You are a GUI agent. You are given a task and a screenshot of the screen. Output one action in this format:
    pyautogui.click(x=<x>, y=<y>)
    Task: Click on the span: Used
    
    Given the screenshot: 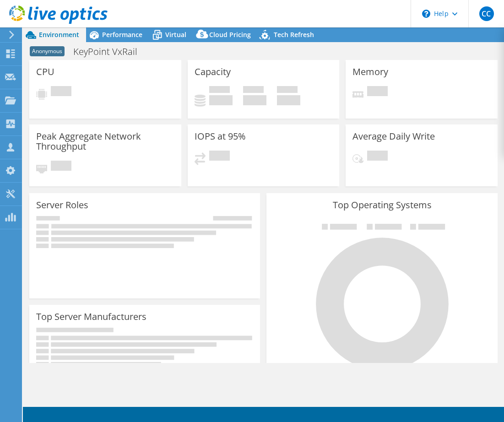 What is the action you would take?
    pyautogui.click(x=219, y=91)
    